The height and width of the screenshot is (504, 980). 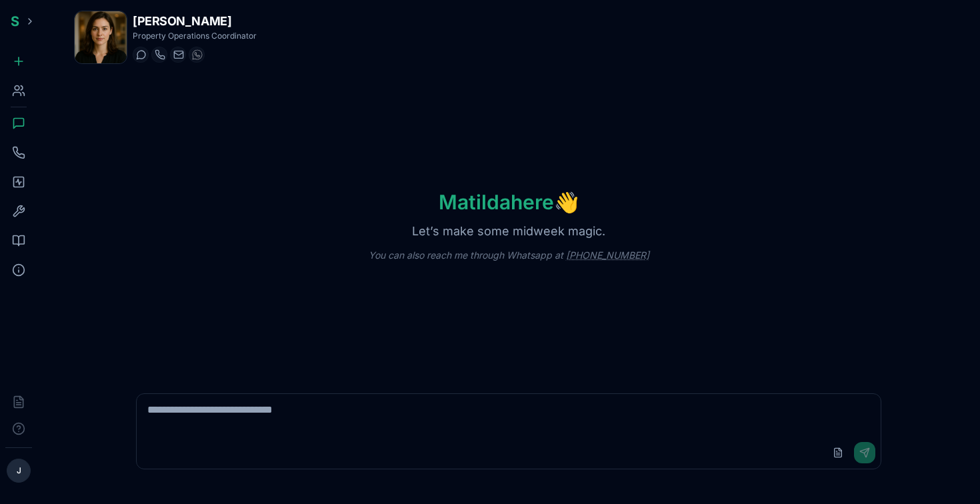 What do you see at coordinates (508, 201) in the screenshot?
I see `h1: Matilda here` at bounding box center [508, 201].